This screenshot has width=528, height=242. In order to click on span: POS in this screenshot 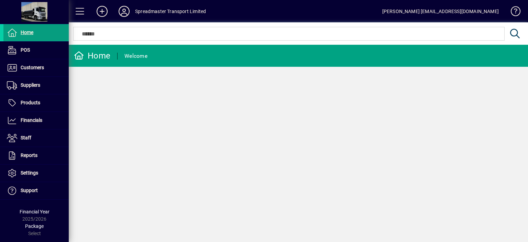, I will do `click(25, 50)`.